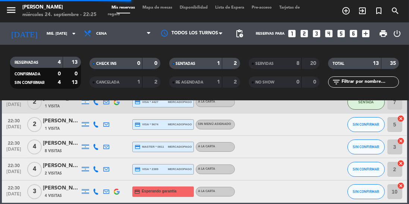  What do you see at coordinates (346, 11) in the screenshot?
I see `i: add_circle_outline` at bounding box center [346, 11].